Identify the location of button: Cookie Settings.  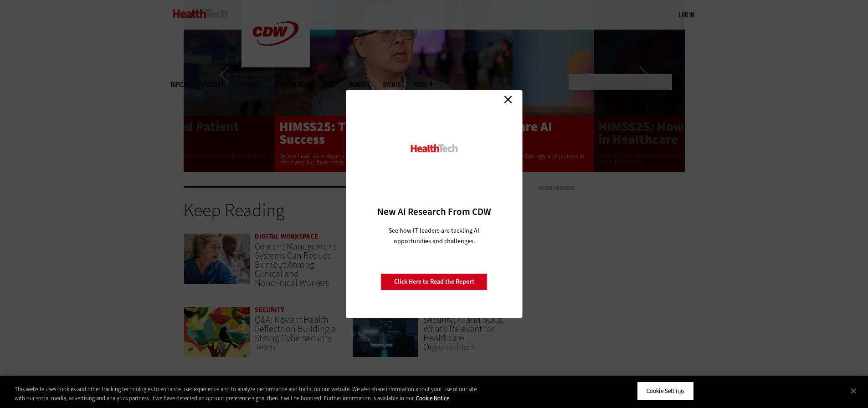
(666, 391).